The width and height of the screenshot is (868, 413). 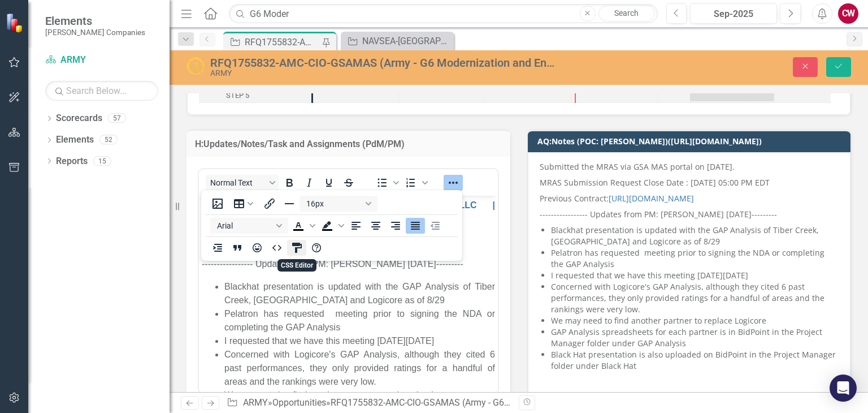 I want to click on button: Table, so click(x=243, y=204).